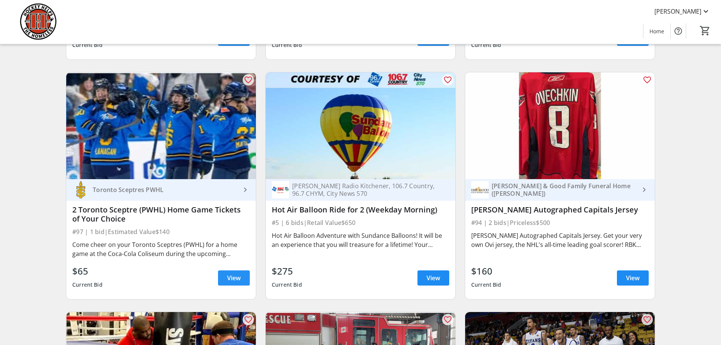  Describe the element at coordinates (480, 190) in the screenshot. I see `img: Erb & Good Family Funeral Home (Mark Erb)` at that location.